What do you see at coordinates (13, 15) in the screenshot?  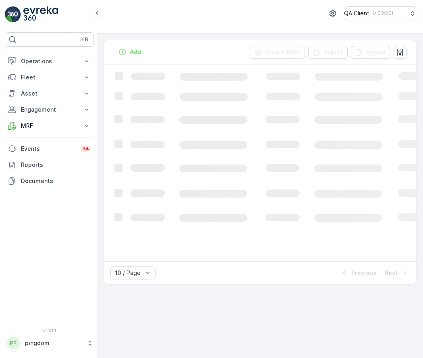 I see `img: logo` at bounding box center [13, 15].